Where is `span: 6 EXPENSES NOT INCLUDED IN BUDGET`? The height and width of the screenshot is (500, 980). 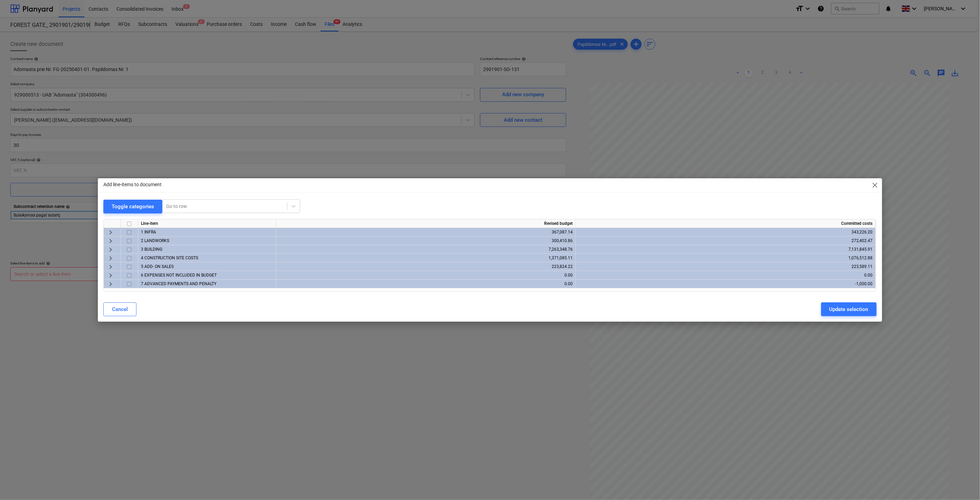 span: 6 EXPENSES NOT INCLUDED IN BUDGET is located at coordinates (179, 275).